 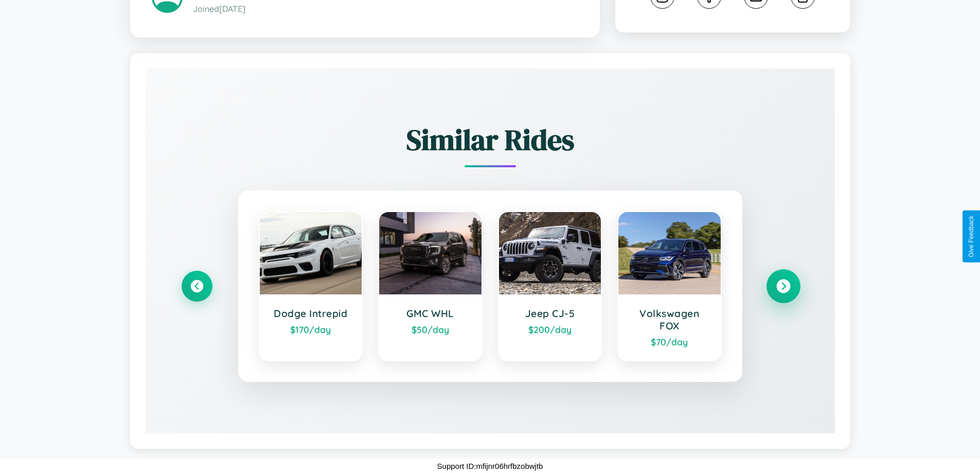 What do you see at coordinates (431, 314) in the screenshot?
I see `h3: GMC WHL` at bounding box center [431, 314].